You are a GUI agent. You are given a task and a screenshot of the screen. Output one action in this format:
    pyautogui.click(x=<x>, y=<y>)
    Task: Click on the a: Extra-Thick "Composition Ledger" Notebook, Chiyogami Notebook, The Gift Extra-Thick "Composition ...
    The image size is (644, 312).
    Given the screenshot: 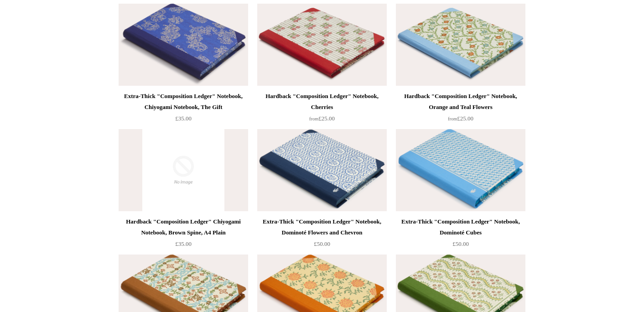 What is the action you would take?
    pyautogui.click(x=183, y=45)
    